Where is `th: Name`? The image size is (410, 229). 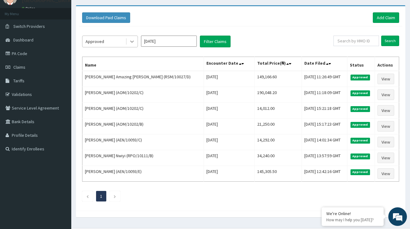 th: Name is located at coordinates (143, 64).